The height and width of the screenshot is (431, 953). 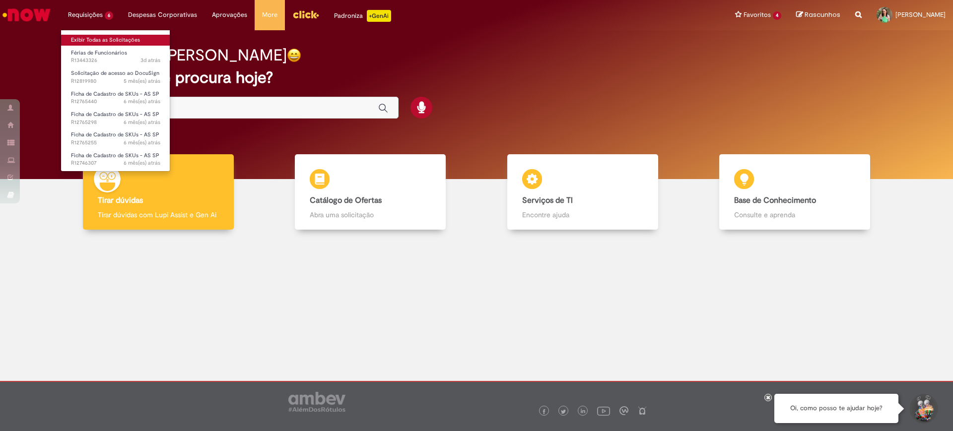 What do you see at coordinates (116, 98) in the screenshot?
I see `a: Aberto R12765440 : Ficha de Cadastro de SKUs - AS SP` at bounding box center [116, 98].